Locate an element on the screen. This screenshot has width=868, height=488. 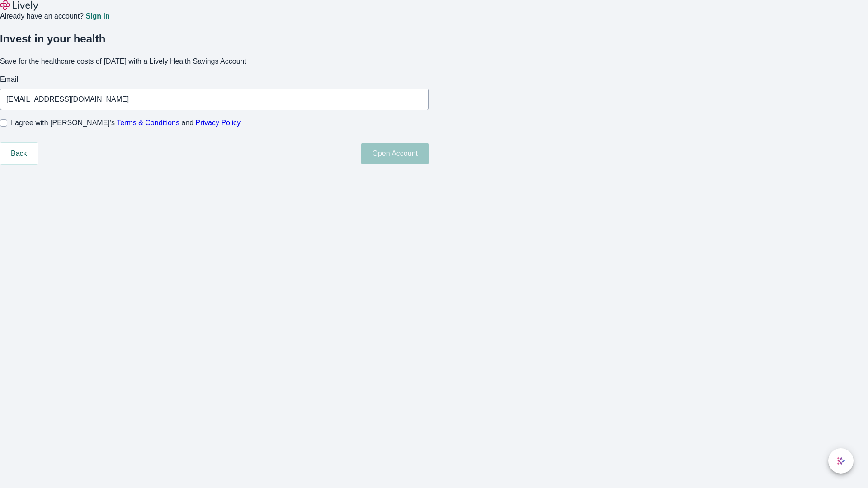
svg: Lively AI Assistant is located at coordinates (841, 461).